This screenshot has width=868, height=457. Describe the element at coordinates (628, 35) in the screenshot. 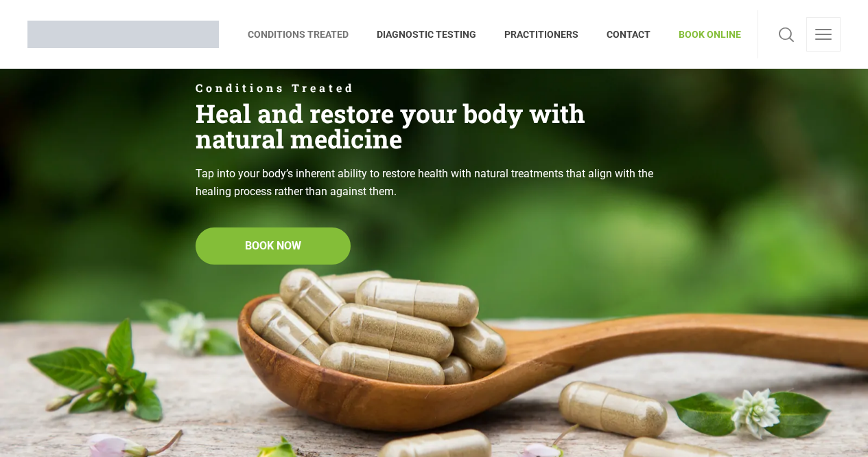

I see `span: CONTACT` at that location.